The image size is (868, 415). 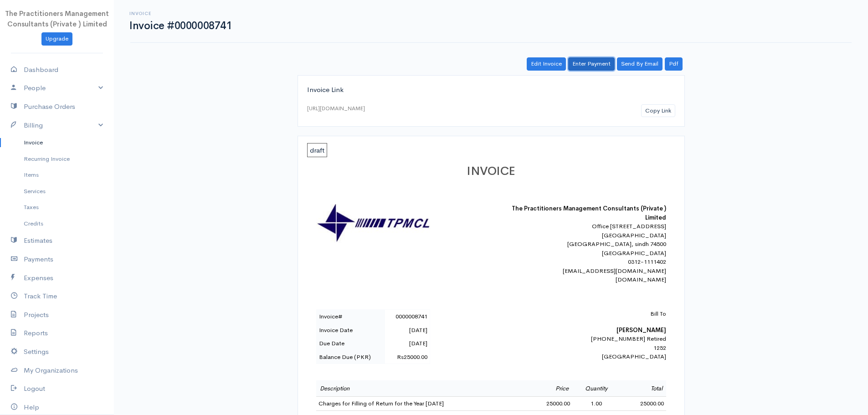 What do you see at coordinates (640, 64) in the screenshot?
I see `a: Send By Email` at bounding box center [640, 64].